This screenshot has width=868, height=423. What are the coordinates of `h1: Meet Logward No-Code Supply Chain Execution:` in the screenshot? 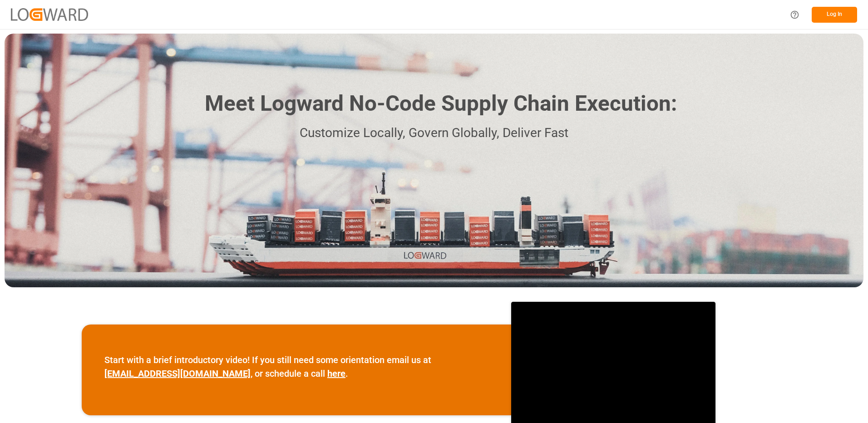 It's located at (441, 104).